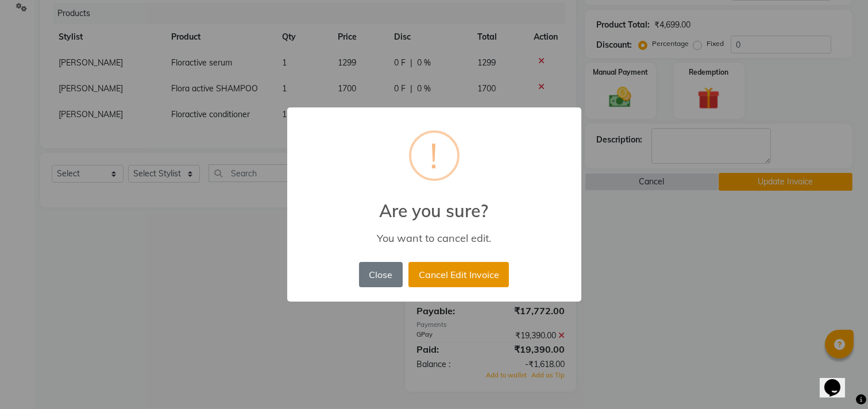 Image resolution: width=868 pixels, height=409 pixels. Describe the element at coordinates (434, 238) in the screenshot. I see `div: You want to cancel edit.` at that location.